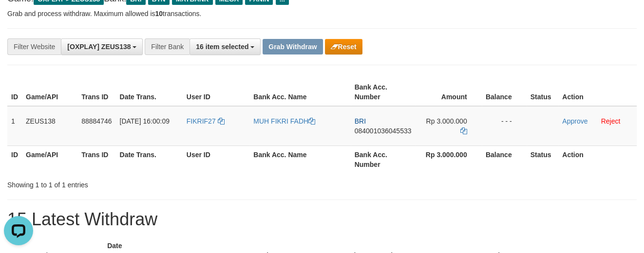 The width and height of the screenshot is (644, 253). What do you see at coordinates (464, 131) in the screenshot?
I see `a: Copy 3000000 to clipboard` at bounding box center [464, 131].